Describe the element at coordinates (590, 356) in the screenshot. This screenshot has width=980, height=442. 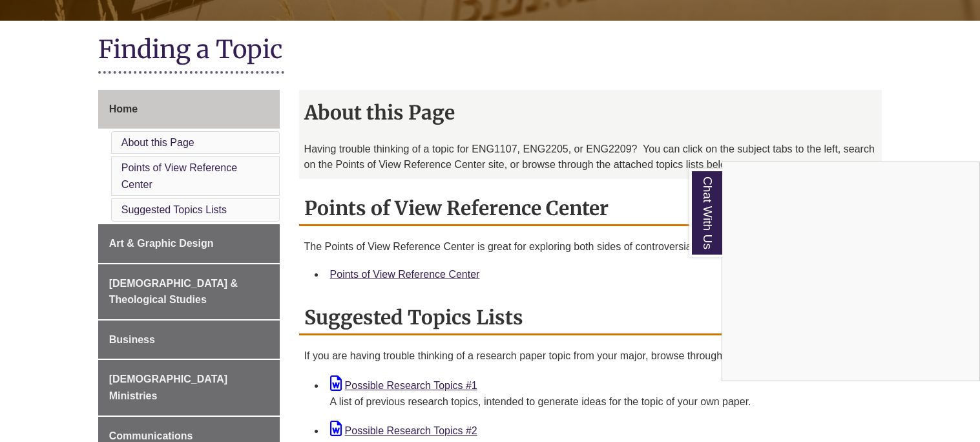
I see `p: If you are having trouble thinking of a research paper topic from your major, browse through thes...` at that location.